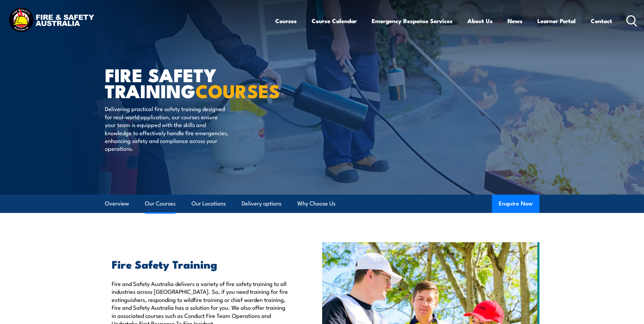 Image resolution: width=644 pixels, height=324 pixels. What do you see at coordinates (201, 264) in the screenshot?
I see `h2: Fire Safety Training` at bounding box center [201, 264].